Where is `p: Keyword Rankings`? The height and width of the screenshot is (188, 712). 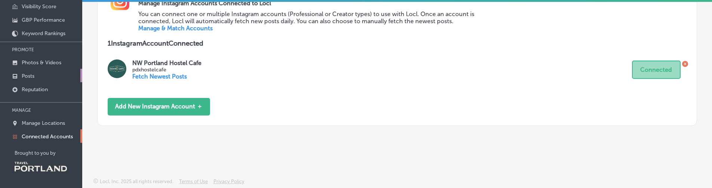 p: Keyword Rankings is located at coordinates (43, 33).